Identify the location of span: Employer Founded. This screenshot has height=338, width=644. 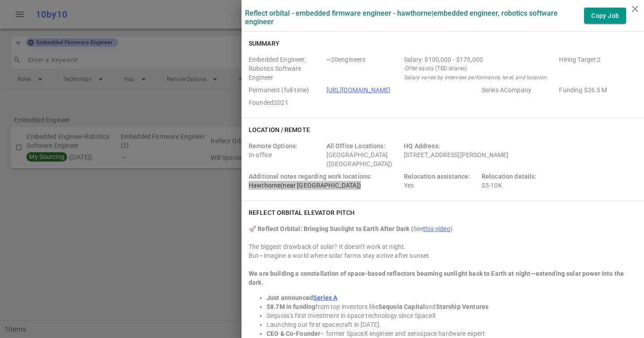
(286, 103).